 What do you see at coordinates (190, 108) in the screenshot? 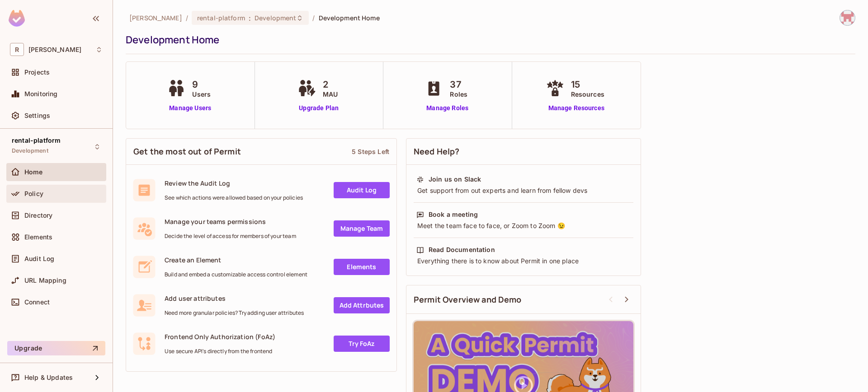
I see `a: Manage Users` at bounding box center [190, 108].